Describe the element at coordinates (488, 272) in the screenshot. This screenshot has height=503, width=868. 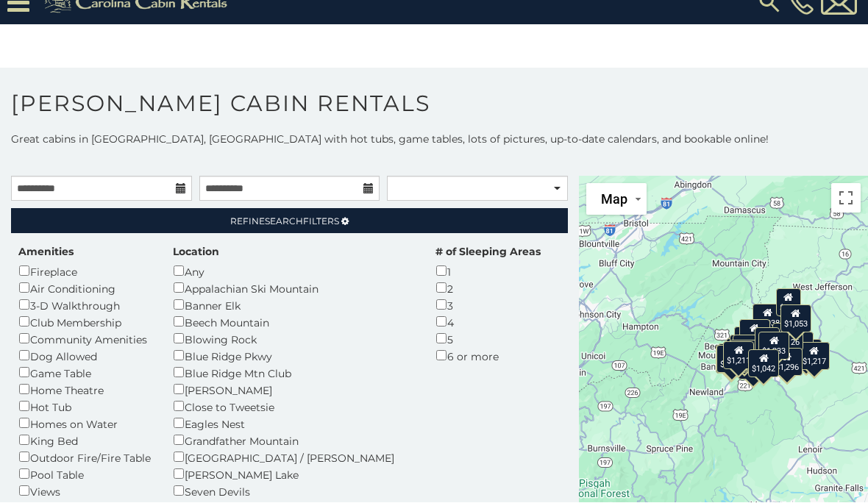
I see `div: 1` at that location.